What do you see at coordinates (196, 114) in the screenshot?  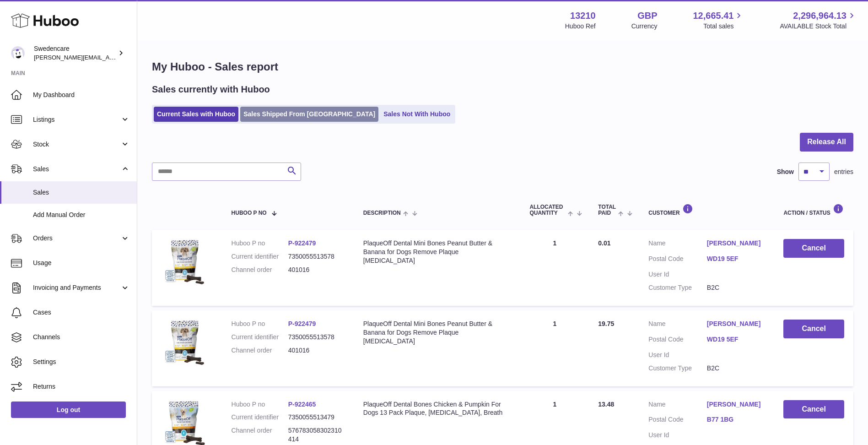 I see `a: Current Sales with Huboo` at bounding box center [196, 114].